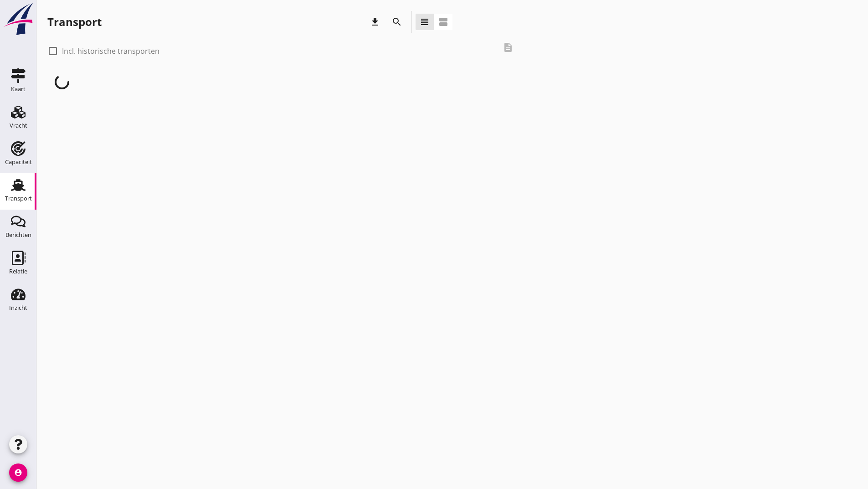 This screenshot has width=868, height=489. I want to click on i: view_agenda, so click(443, 22).